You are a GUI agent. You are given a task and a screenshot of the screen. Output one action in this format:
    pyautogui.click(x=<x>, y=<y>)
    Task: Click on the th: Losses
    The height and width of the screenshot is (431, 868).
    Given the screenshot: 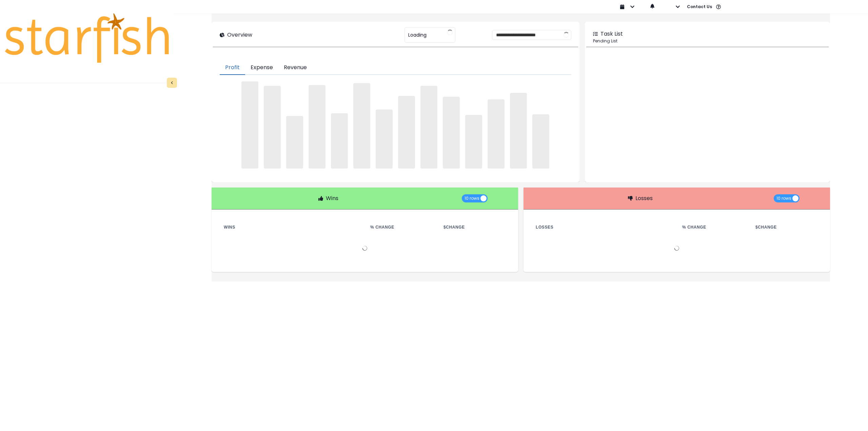 What is the action you would take?
    pyautogui.click(x=603, y=227)
    